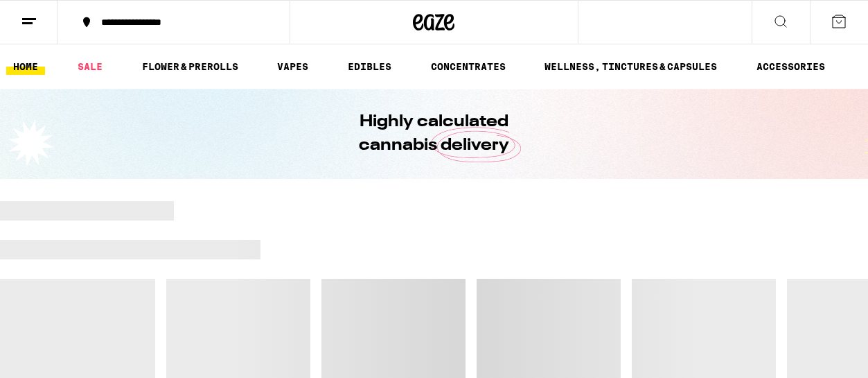 The image size is (868, 378). What do you see at coordinates (370, 66) in the screenshot?
I see `a: EDIBLES` at bounding box center [370, 66].